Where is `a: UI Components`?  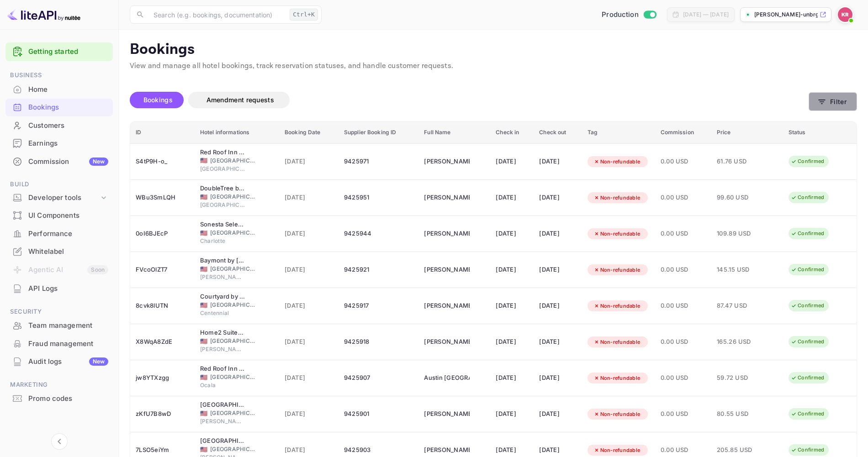 a: UI Components is located at coordinates (59, 215).